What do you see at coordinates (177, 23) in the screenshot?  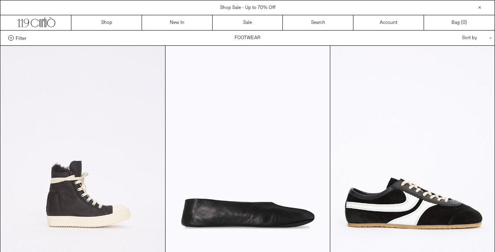 I see `a: New In` at bounding box center [177, 23].